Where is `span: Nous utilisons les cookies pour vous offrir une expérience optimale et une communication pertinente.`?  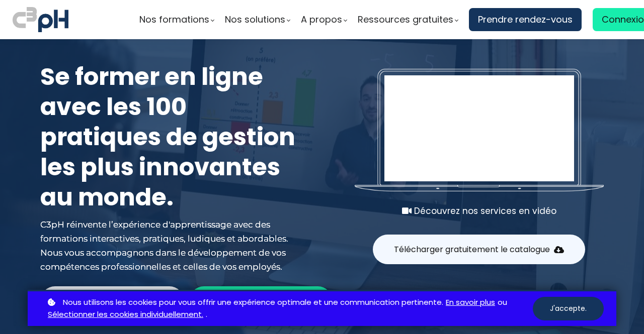 span: Nous utilisons les cookies pour vous offrir une expérience optimale et une communication pertinente. is located at coordinates (253, 302).